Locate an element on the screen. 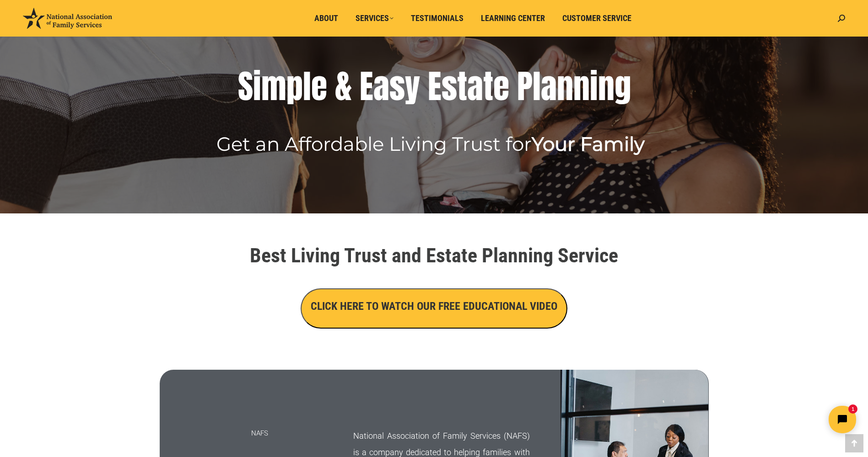  span: Customer Service is located at coordinates (596, 18).